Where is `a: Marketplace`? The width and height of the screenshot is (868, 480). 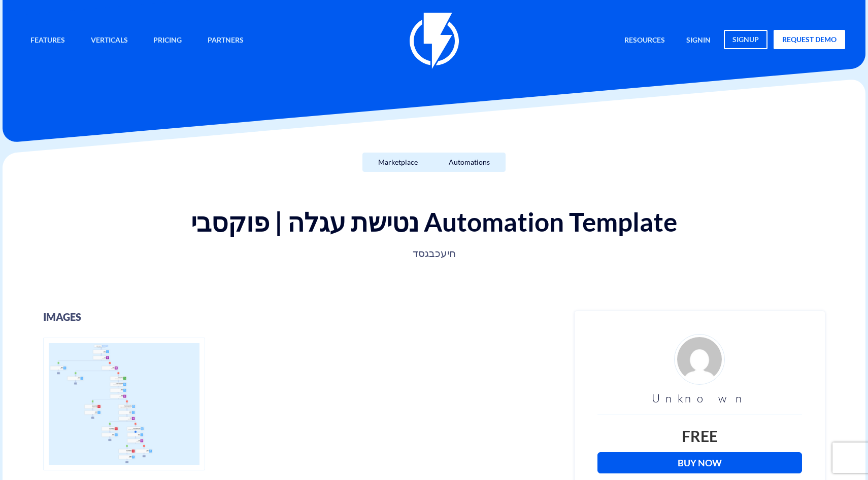 a: Marketplace is located at coordinates (398, 163).